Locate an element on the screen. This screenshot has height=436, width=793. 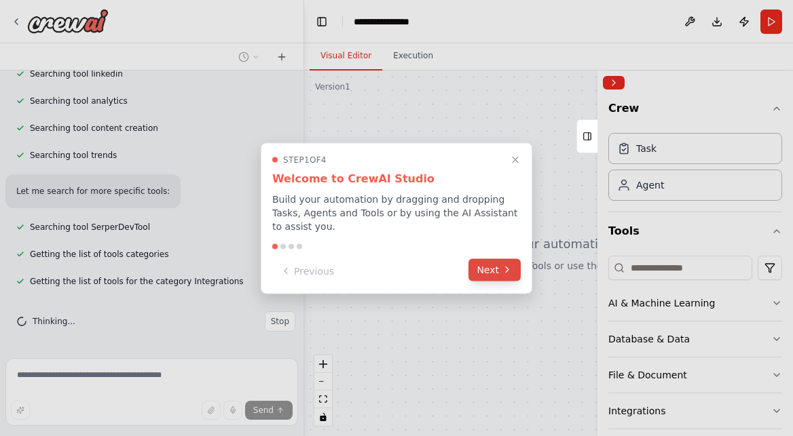
button: Close walkthrough is located at coordinates (515, 160).